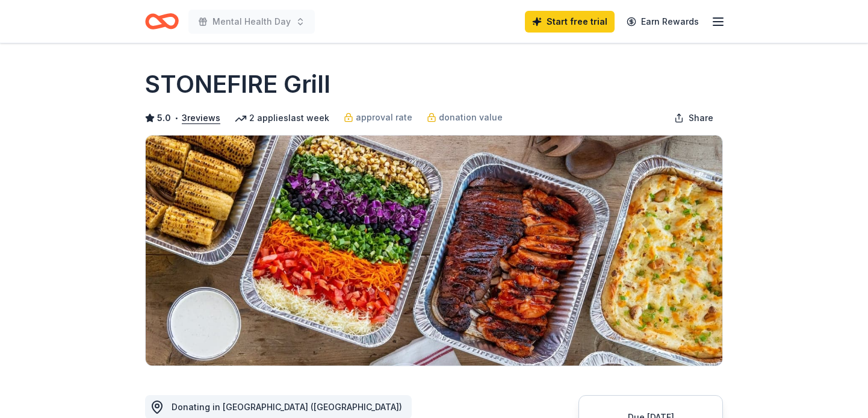  I want to click on h1: STONEFIRE Grill, so click(238, 84).